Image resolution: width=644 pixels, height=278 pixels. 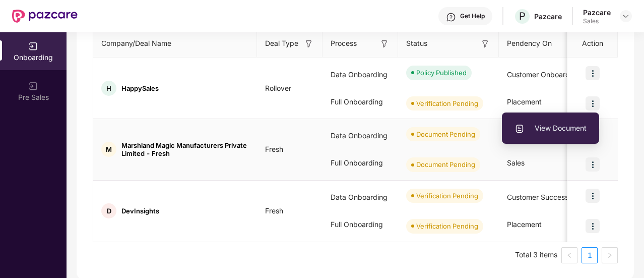 I want to click on button: left, so click(x=570, y=255).